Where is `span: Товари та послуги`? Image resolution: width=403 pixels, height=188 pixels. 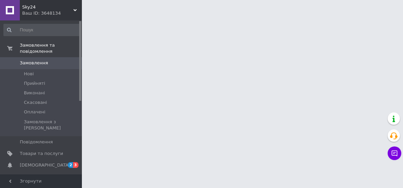 span: Товари та послуги is located at coordinates (41, 154).